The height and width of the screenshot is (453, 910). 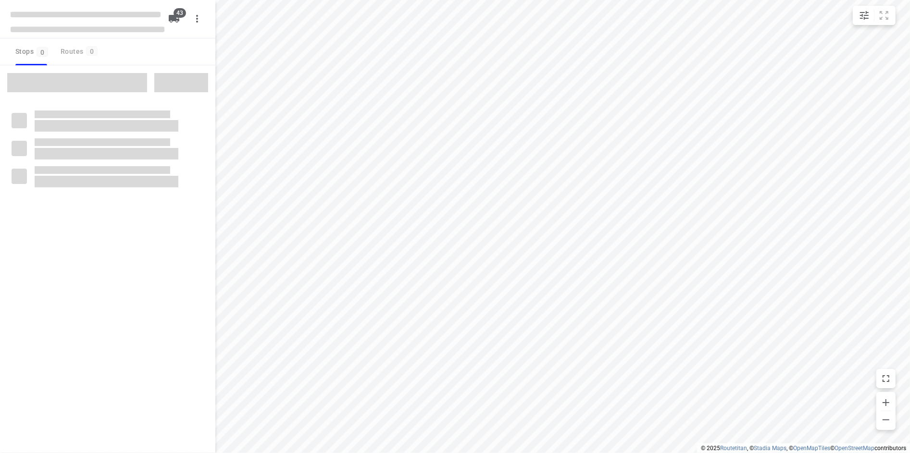 What do you see at coordinates (864, 15) in the screenshot?
I see `button: Map settings` at bounding box center [864, 15].